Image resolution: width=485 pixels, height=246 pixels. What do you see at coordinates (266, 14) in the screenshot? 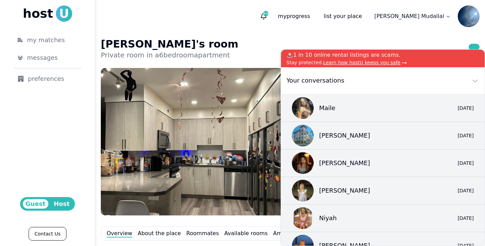
I see `span: 9+` at bounding box center [266, 14].